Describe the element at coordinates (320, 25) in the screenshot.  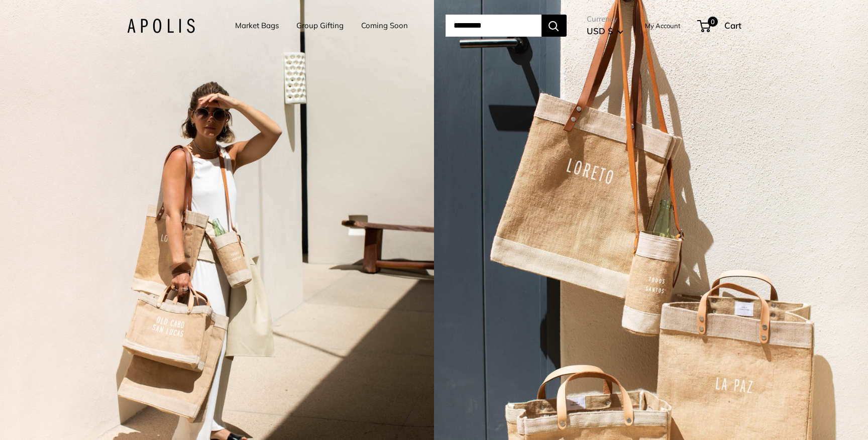
I see `a: Group Gifting` at that location.